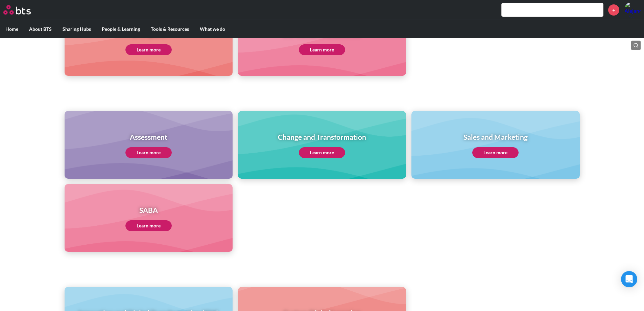 The width and height of the screenshot is (644, 311). Describe the element at coordinates (633, 10) in the screenshot. I see `a: Profile` at that location.